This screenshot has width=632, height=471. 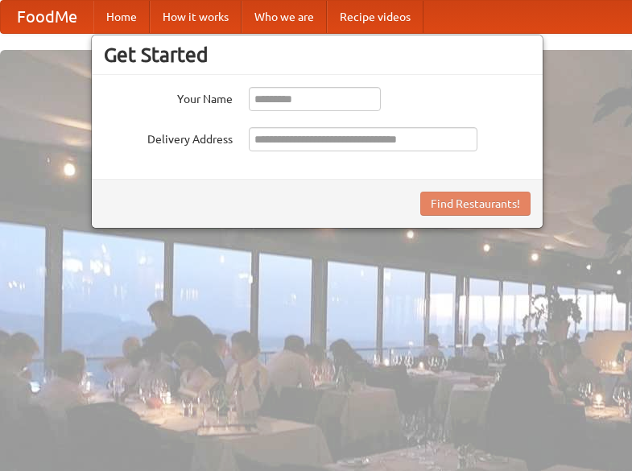 What do you see at coordinates (284, 17) in the screenshot?
I see `a: Who we are` at bounding box center [284, 17].